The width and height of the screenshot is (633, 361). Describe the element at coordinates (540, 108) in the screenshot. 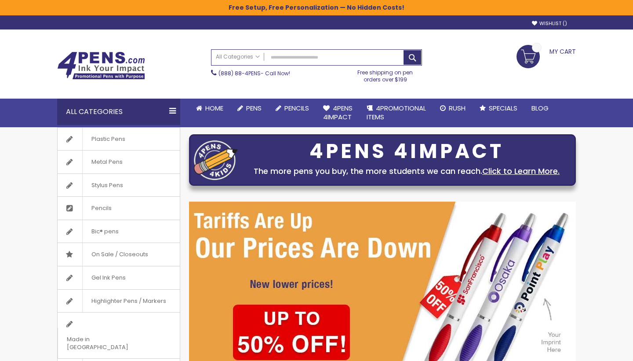

I see `a: Blog` at that location.